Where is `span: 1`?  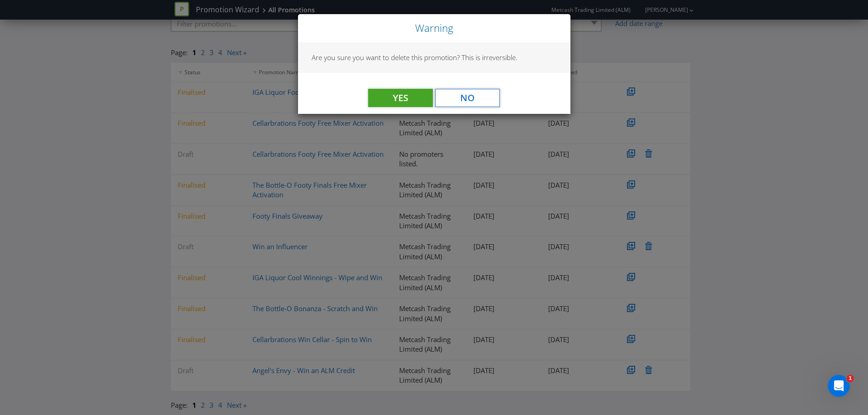
span: 1 is located at coordinates (850, 378).